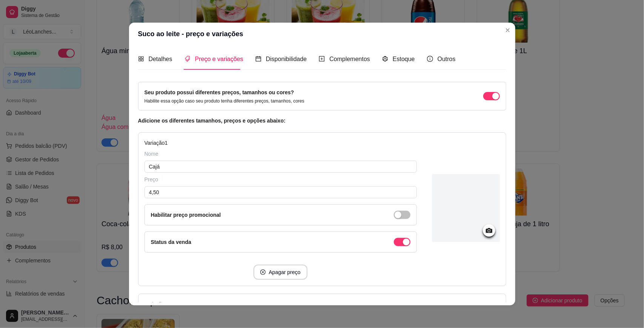  I want to click on button: close-circleApagar preço, so click(280, 273).